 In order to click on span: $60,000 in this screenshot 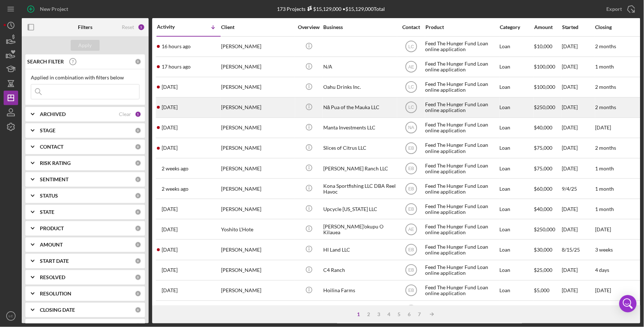, I will do `click(543, 188)`.